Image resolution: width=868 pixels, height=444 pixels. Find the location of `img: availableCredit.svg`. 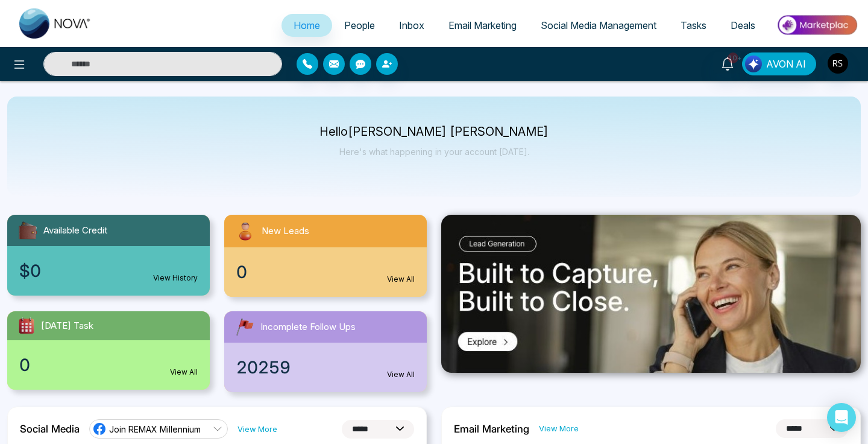

img: availableCredit.svg is located at coordinates (28, 230).